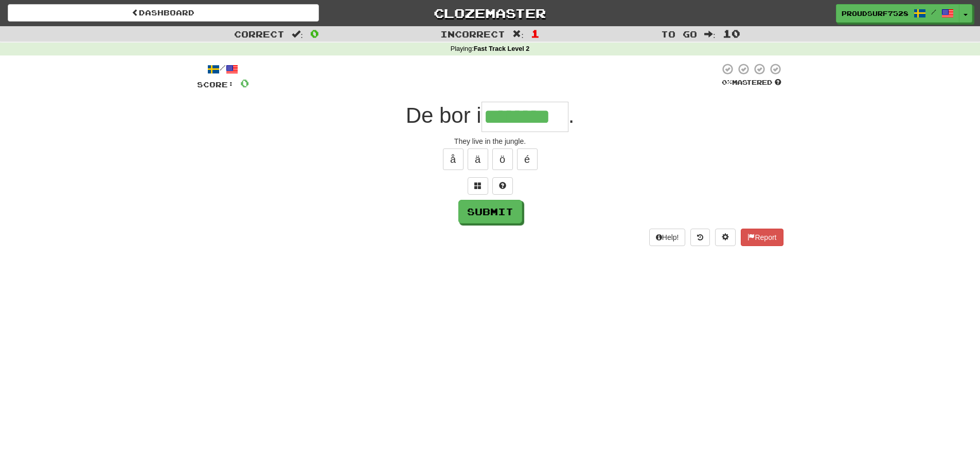 This screenshot has height=468, width=980. What do you see at coordinates (259, 34) in the screenshot?
I see `span: Correct` at bounding box center [259, 34].